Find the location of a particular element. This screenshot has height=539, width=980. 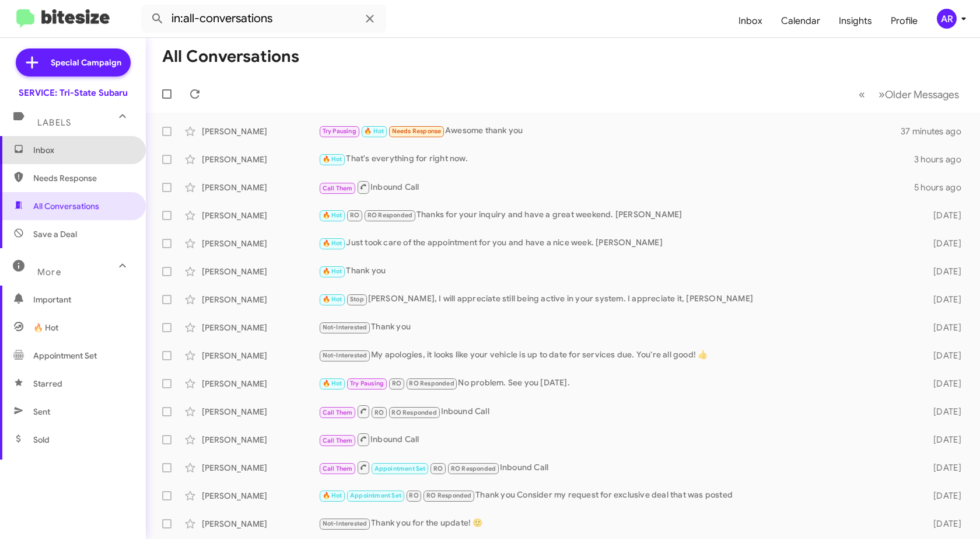

div: Awesome thank you is located at coordinates (609, 131).